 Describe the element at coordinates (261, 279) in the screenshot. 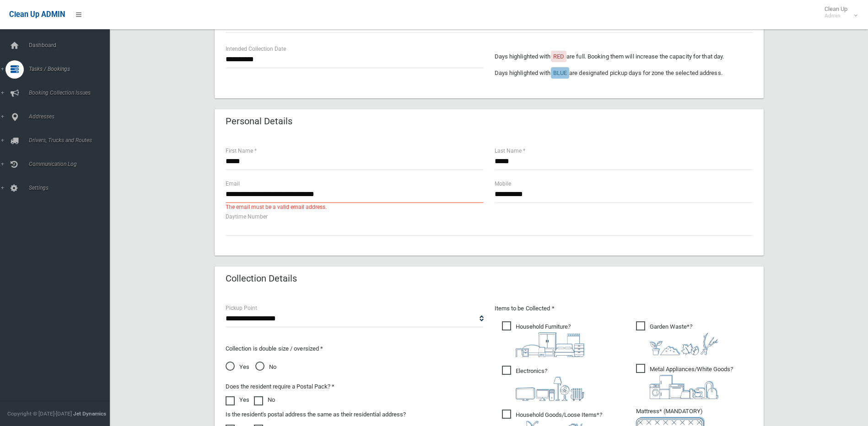

I see `header: Collection Details` at that location.